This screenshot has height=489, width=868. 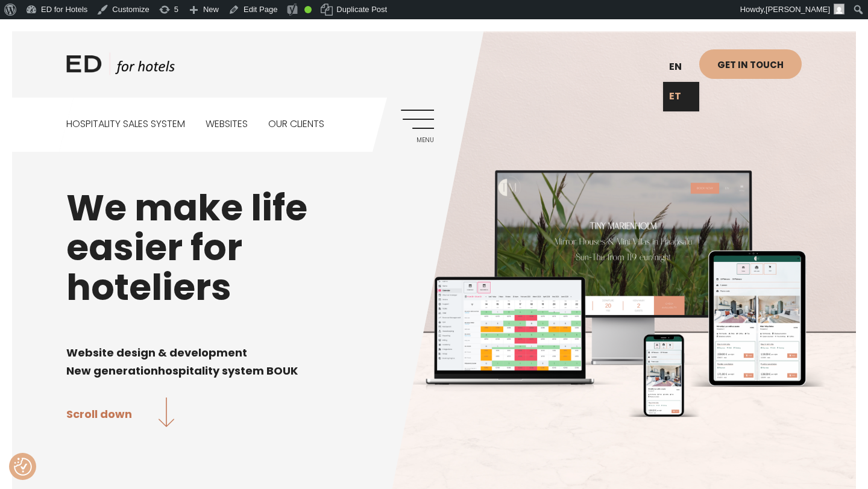 I want to click on a: Websites, so click(x=226, y=124).